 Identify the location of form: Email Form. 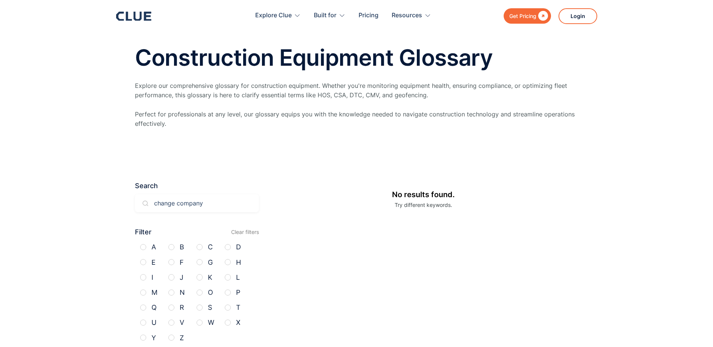
(197, 262).